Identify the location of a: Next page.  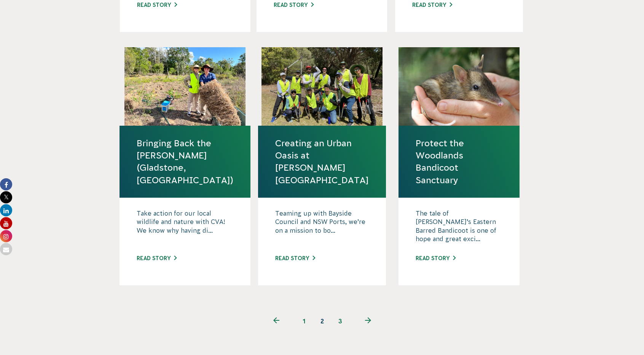
(368, 321).